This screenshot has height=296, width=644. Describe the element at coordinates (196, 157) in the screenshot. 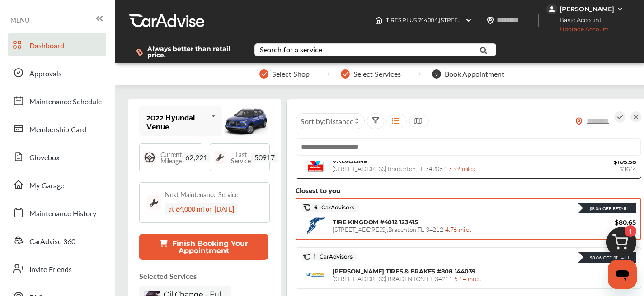

I see `span: 62,221` at that location.